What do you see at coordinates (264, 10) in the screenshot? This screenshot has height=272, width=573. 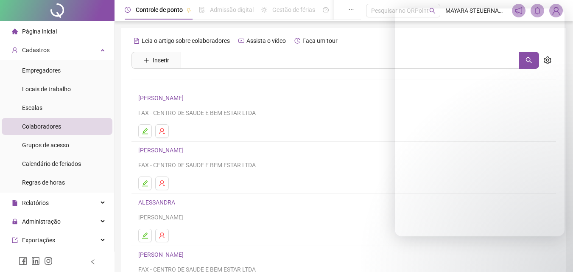 I see `span: sun` at bounding box center [264, 10].